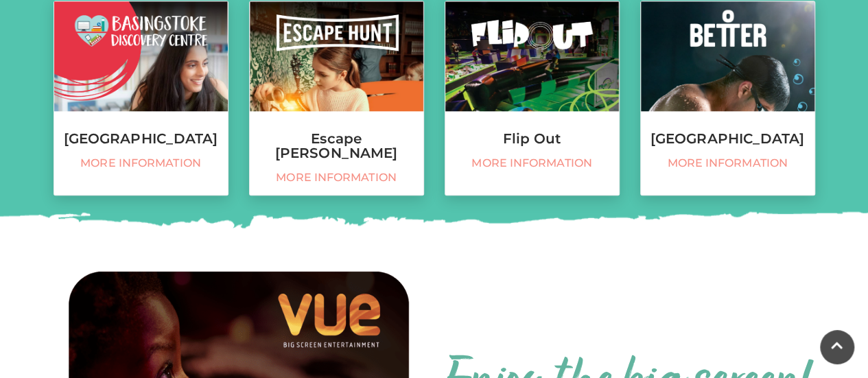 This screenshot has height=378, width=868. Describe the element at coordinates (532, 138) in the screenshot. I see `h3: Flip Out` at that location.